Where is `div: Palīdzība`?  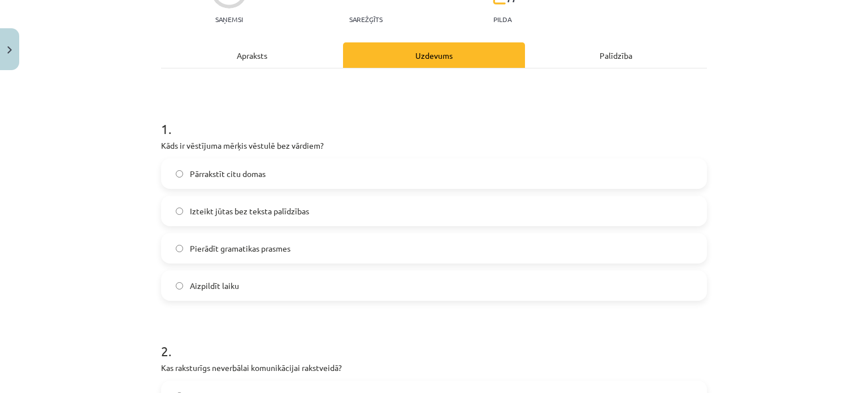 div: Palīdzība is located at coordinates (616, 55).